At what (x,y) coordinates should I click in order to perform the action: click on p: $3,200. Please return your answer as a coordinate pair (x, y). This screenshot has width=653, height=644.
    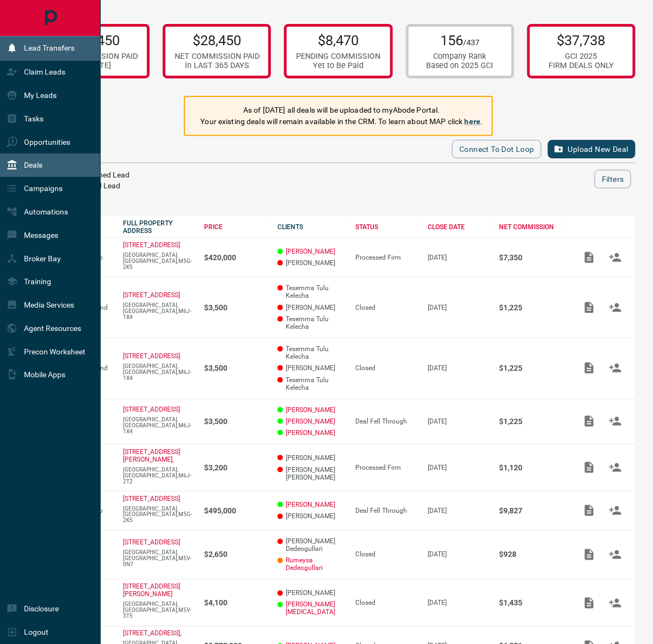
    Looking at the image, I should click on (235, 468).